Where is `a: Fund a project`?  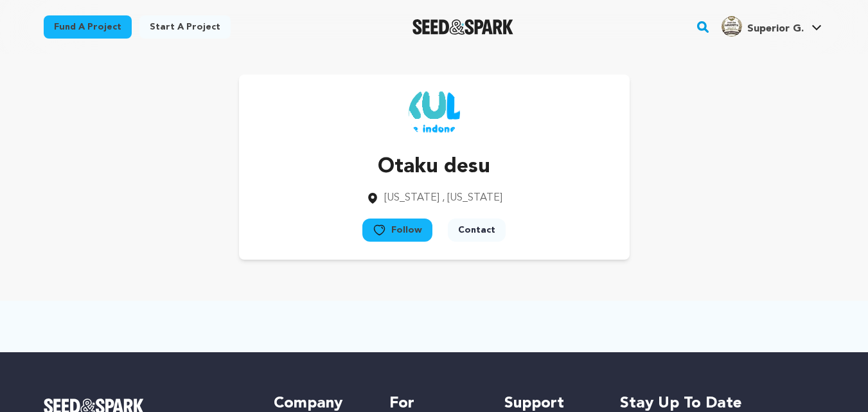
a: Fund a project is located at coordinates (88, 27).